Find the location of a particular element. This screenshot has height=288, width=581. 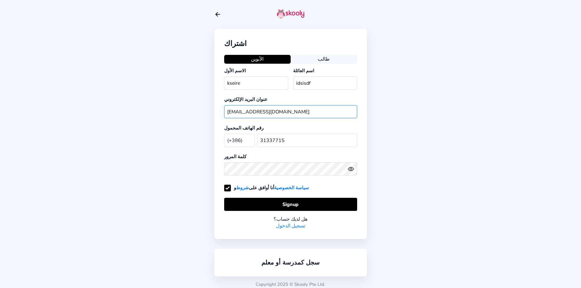

a: تسجيل الدخول is located at coordinates (290, 226).